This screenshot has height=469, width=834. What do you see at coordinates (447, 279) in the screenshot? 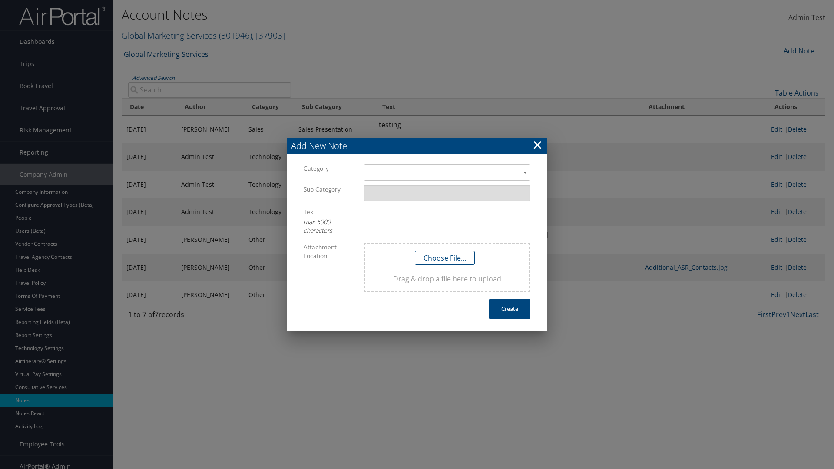
I see `span: Drag & drop a file here to upload` at bounding box center [447, 279].